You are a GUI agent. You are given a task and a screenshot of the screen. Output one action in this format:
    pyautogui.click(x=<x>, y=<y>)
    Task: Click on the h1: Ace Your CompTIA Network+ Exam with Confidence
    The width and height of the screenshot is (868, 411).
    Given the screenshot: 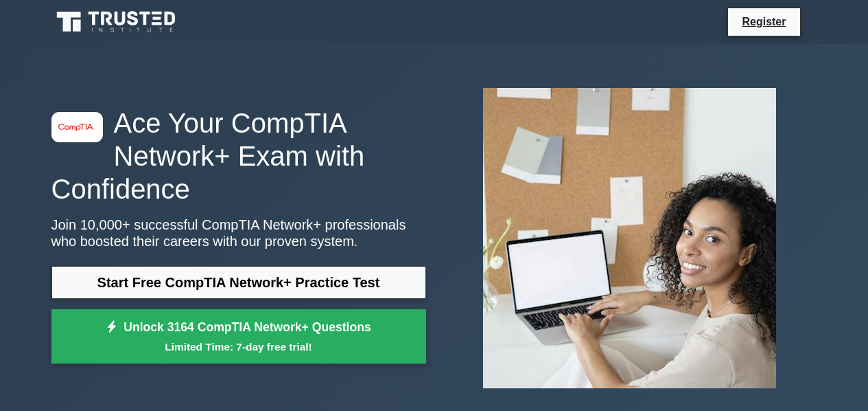 What is the action you would take?
    pyautogui.click(x=239, y=156)
    